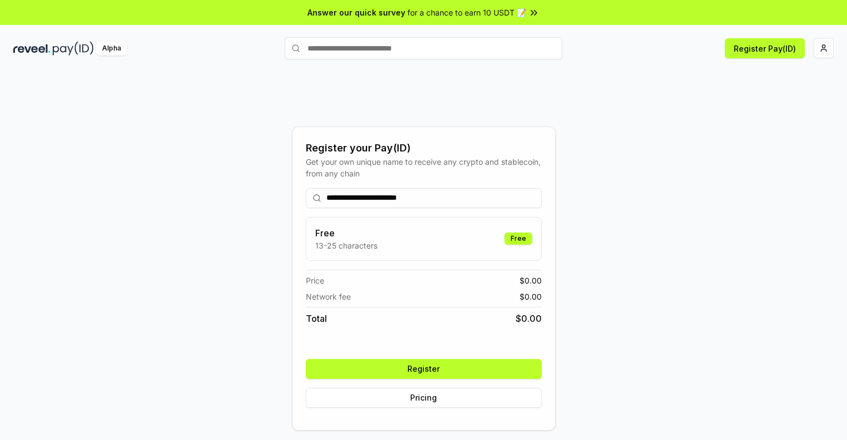 The image size is (847, 440). Describe the element at coordinates (32, 48) in the screenshot. I see `img: reveel_dark` at that location.